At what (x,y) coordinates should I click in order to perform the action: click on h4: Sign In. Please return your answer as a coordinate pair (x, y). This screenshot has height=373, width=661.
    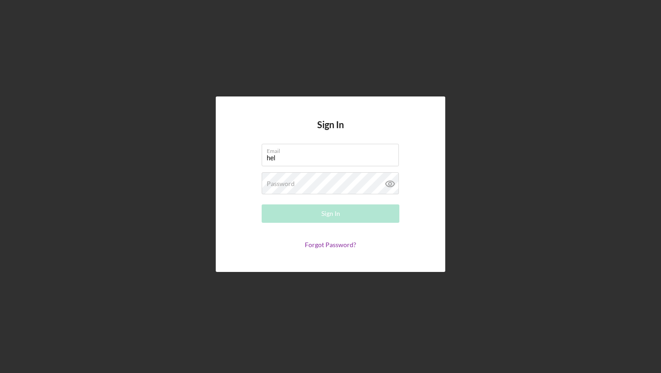
    Looking at the image, I should click on (330, 131).